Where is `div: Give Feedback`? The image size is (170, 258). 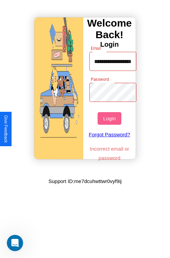
div: Give Feedback is located at coordinates (6, 129).